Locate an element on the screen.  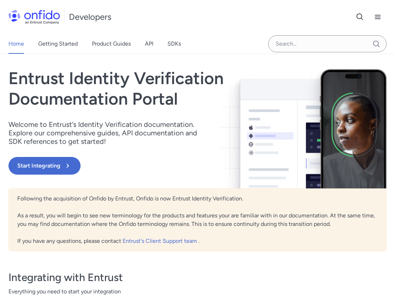
a: Getting Started is located at coordinates (58, 44).